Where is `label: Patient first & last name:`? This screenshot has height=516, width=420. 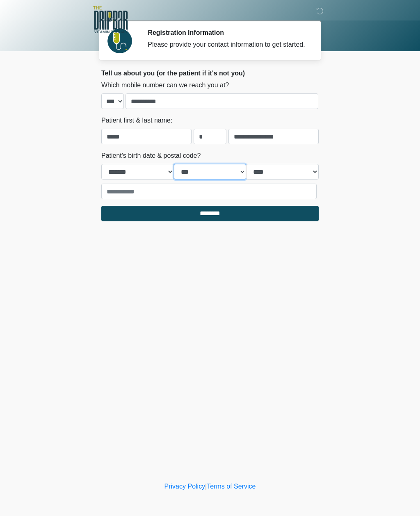 label: Patient first & last name: is located at coordinates (136, 120).